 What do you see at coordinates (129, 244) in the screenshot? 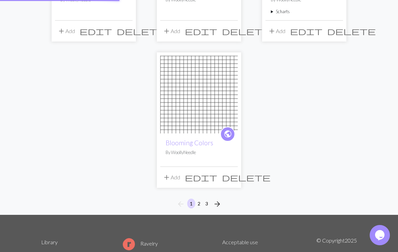
I see `img: Ravelry logo` at bounding box center [129, 244].